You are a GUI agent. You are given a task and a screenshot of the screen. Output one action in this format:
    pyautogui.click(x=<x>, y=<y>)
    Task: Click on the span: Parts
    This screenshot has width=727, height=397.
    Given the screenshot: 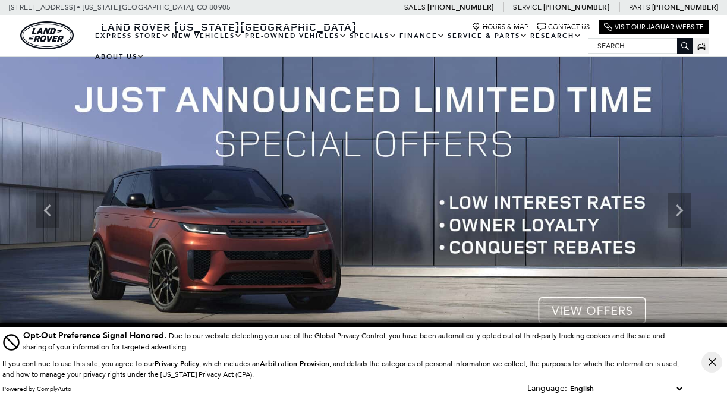 What is the action you would take?
    pyautogui.click(x=640, y=7)
    